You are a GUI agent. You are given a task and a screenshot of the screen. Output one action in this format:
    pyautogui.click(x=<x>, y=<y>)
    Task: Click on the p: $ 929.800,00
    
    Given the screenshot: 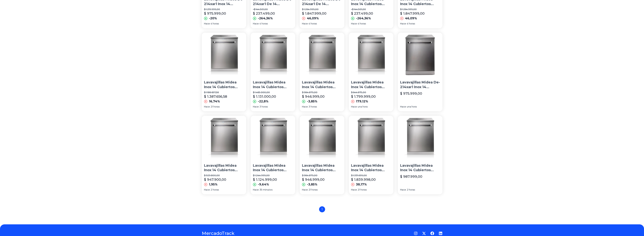 What is the action you would take?
    pyautogui.click(x=224, y=176)
    